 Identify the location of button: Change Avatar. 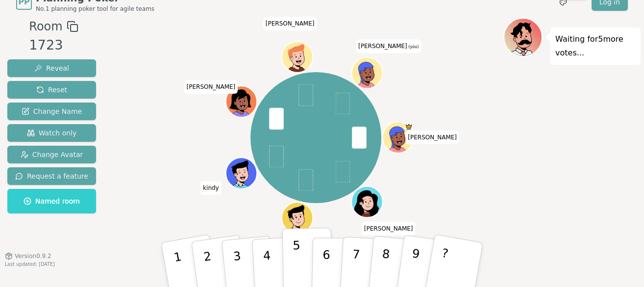
(52, 154).